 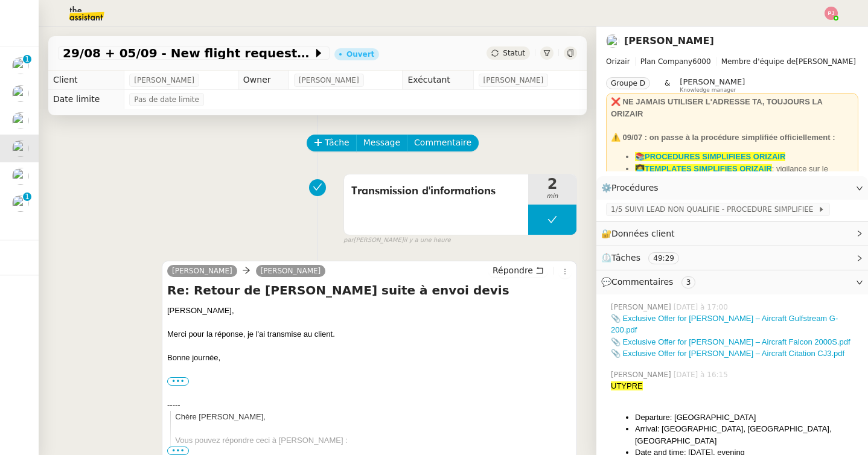 I want to click on strong: ❌ NE JAMAIS UTILISER L'ADRESSE TA, TOUJOURS LA ORIZAIR, so click(x=717, y=108).